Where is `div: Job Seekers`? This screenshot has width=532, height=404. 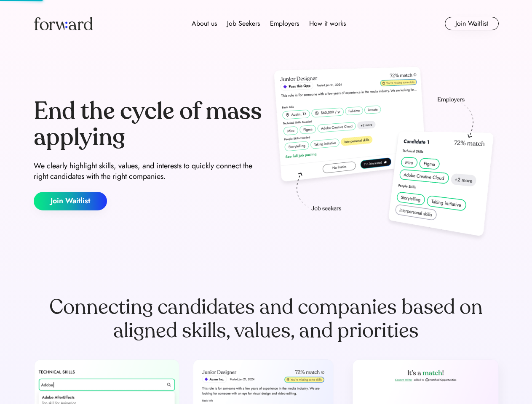 div: Job Seekers is located at coordinates (244, 23).